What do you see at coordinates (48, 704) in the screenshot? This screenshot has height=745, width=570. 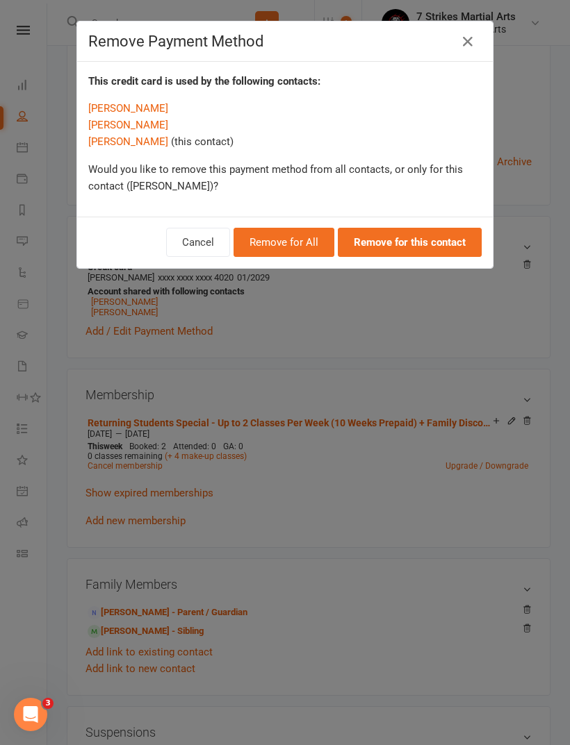 I see `span: 3` at bounding box center [48, 704].